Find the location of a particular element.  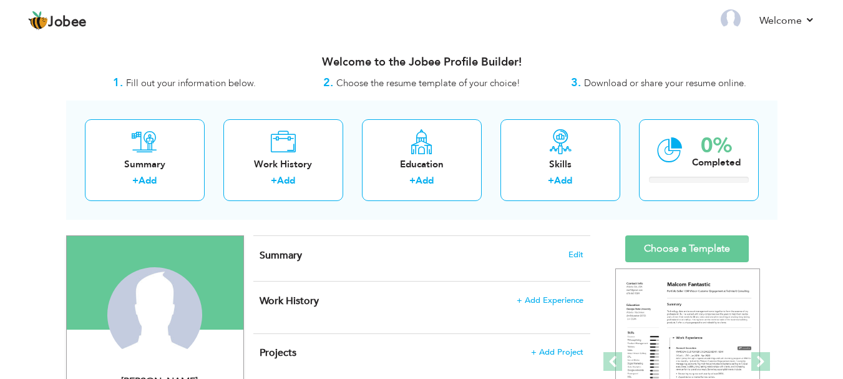

a: Jobee is located at coordinates (57, 21).